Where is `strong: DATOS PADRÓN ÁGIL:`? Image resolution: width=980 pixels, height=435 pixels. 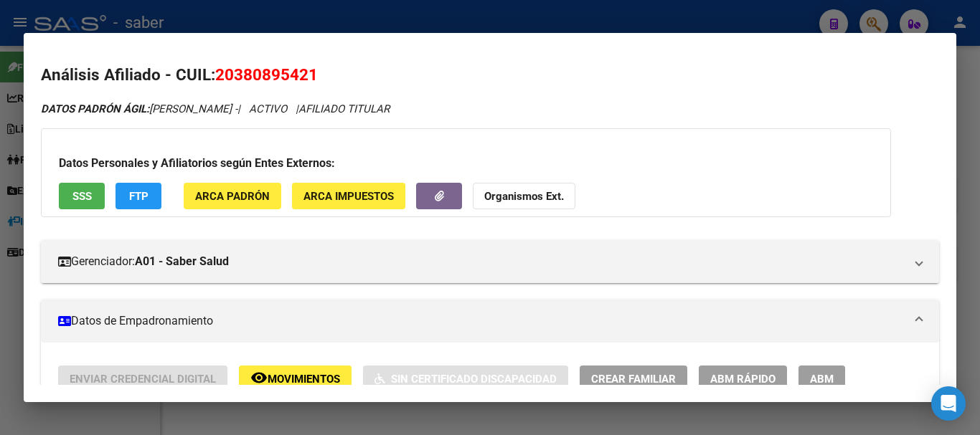
strong: DATOS PADRÓN ÁGIL: is located at coordinates (95, 109).